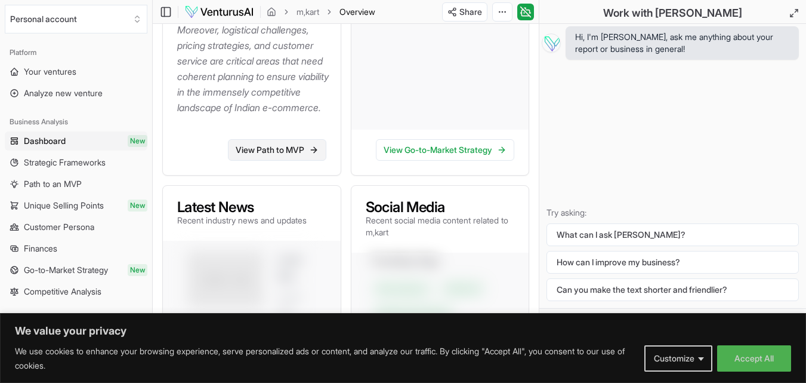 The image size is (806, 383). What do you see at coordinates (76, 320) in the screenshot?
I see `div: Tools` at bounding box center [76, 320].